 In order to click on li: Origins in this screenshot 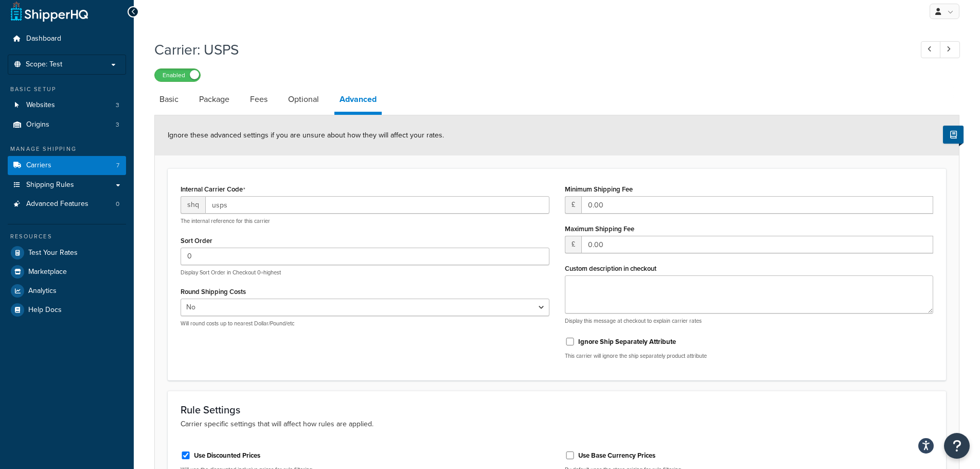, I will do `click(67, 125)`.